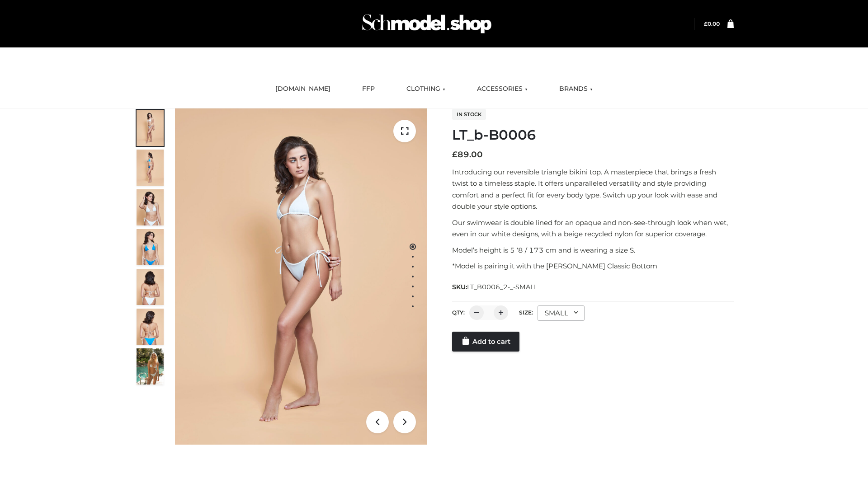  What do you see at coordinates (426, 89) in the screenshot?
I see `a: CLOTHING` at bounding box center [426, 89].